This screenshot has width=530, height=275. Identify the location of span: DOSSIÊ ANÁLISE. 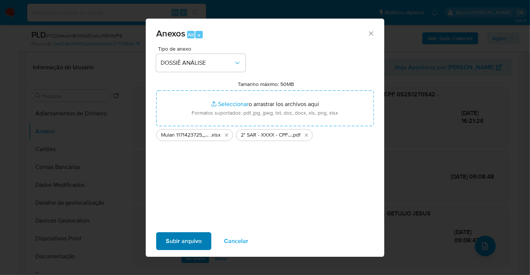
(197, 63).